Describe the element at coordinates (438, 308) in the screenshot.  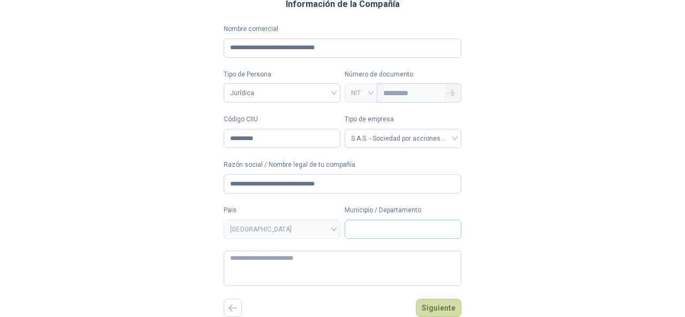
I see `button: Siguiente` at that location.